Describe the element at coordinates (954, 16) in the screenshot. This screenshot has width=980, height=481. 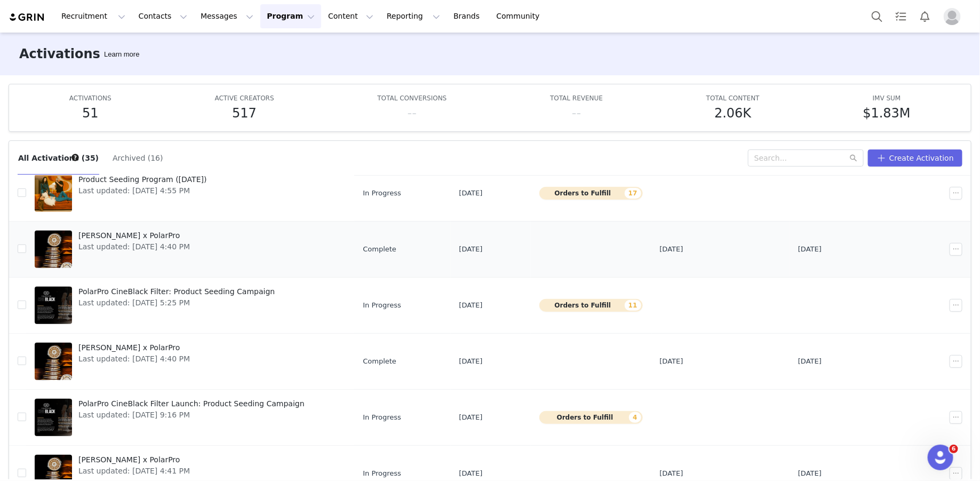
I see `button: Profile` at that location.